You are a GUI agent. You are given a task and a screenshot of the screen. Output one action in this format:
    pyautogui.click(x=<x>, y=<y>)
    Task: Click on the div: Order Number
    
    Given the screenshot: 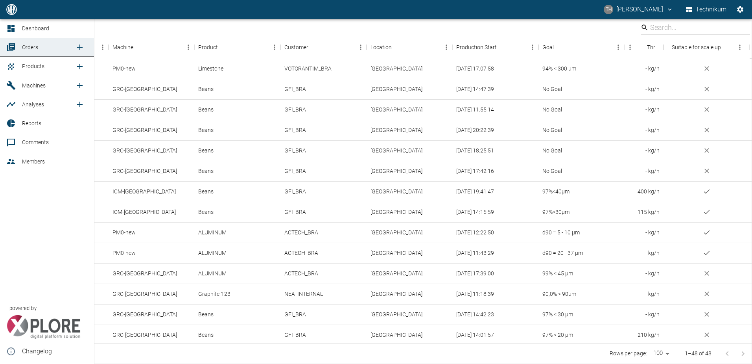 What is the action you would take?
    pyautogui.click(x=65, y=47)
    